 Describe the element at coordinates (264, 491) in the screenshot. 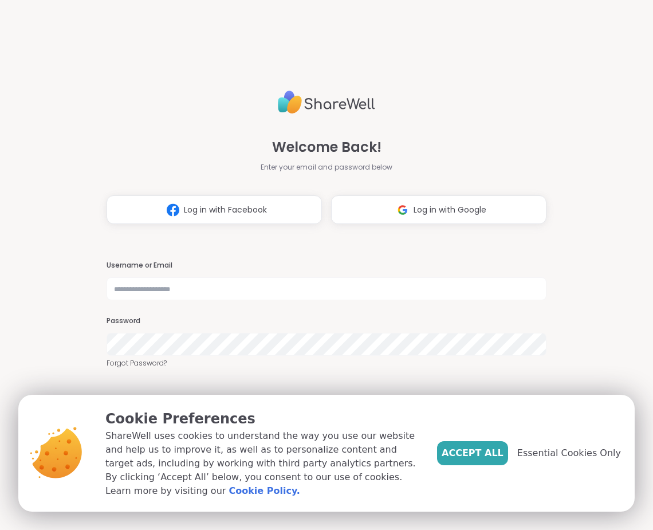

I see `a: Cookie Policy.` at that location.